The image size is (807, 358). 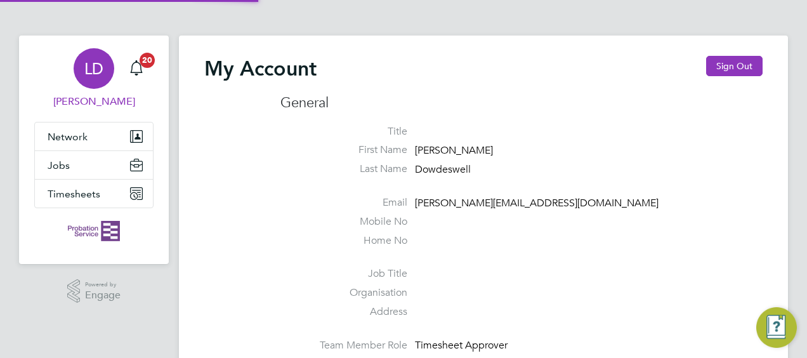 What do you see at coordinates (344, 311) in the screenshot?
I see `label: Address` at bounding box center [344, 311].